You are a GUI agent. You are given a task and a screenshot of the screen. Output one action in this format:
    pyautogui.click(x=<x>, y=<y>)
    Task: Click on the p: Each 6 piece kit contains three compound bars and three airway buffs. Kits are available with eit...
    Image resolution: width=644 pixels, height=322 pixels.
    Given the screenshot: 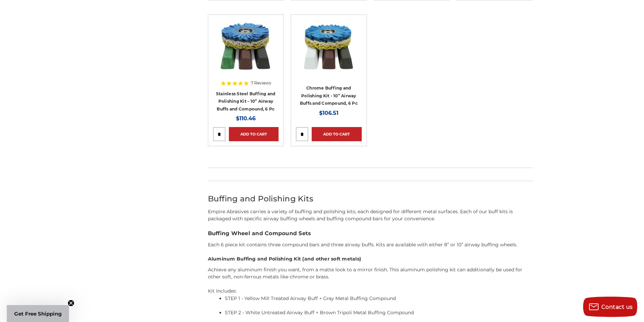 What is the action you would take?
    pyautogui.click(x=370, y=244)
    